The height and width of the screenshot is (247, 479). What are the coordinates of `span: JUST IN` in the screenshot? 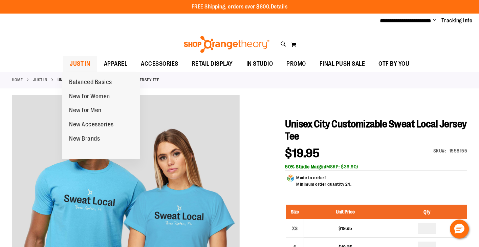 It's located at (80, 64).